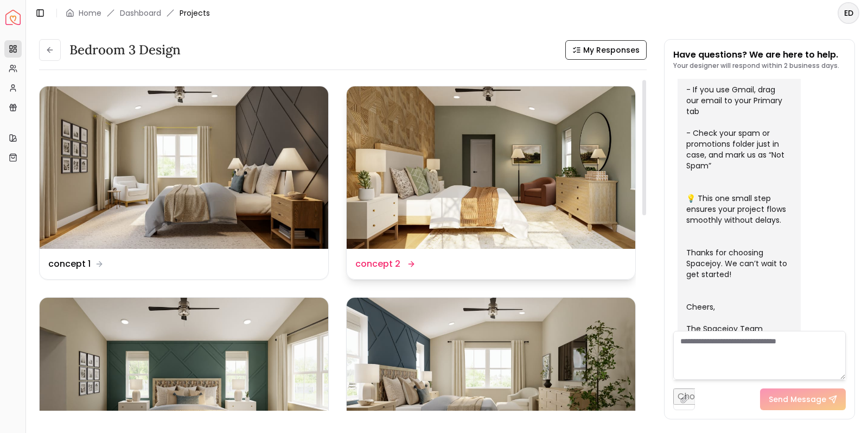  Describe the element at coordinates (13, 18) in the screenshot. I see `img: Spacejoy Logo` at that location.